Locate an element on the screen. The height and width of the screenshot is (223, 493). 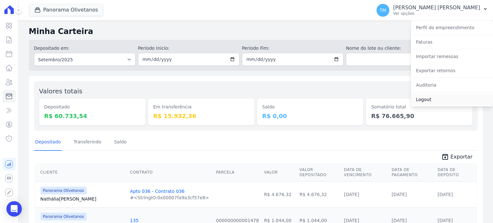
p: Ver opções is located at coordinates (437, 13).